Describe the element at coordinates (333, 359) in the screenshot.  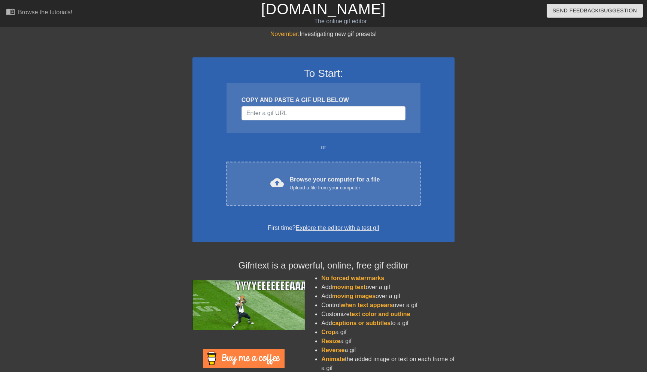
I see `span: Animate` at that location.